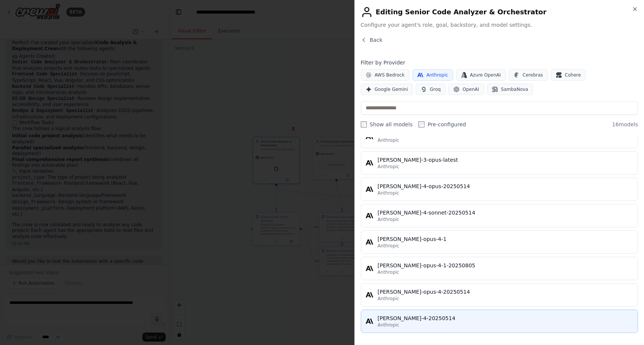 The height and width of the screenshot is (345, 644). I want to click on span: SambaNova, so click(514, 89).